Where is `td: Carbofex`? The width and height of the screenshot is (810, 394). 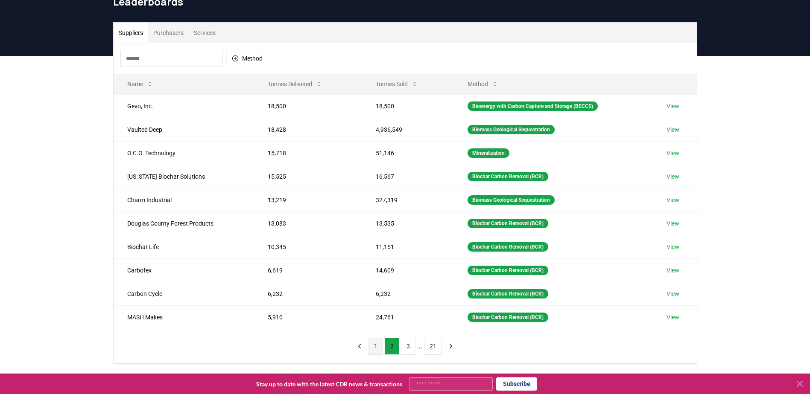 td: Carbofex is located at coordinates (184, 270).